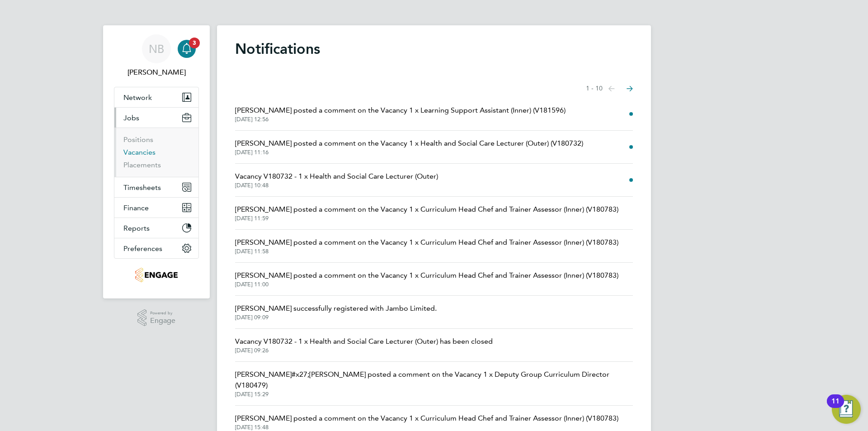  Describe the element at coordinates (336, 177) in the screenshot. I see `span: Vacancy V180732 - 1 x Health and Social Care Lecturer (Outer)` at that location.